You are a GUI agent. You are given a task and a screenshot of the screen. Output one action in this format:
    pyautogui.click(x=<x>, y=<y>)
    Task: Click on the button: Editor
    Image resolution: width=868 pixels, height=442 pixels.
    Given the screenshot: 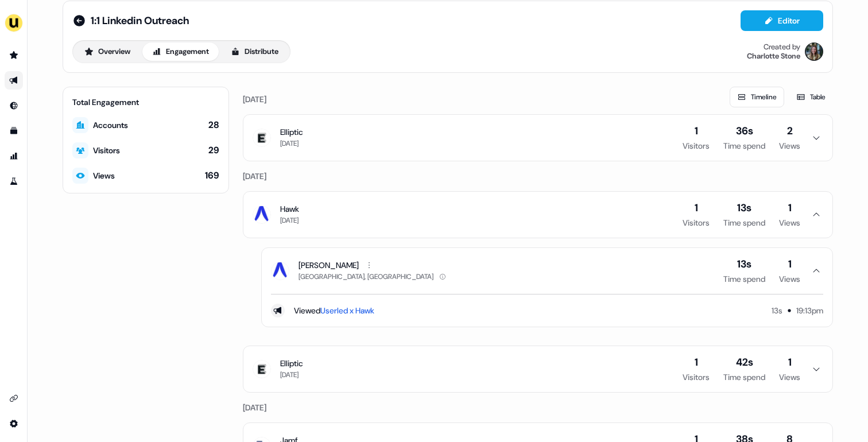 What is the action you would take?
    pyautogui.click(x=782, y=20)
    